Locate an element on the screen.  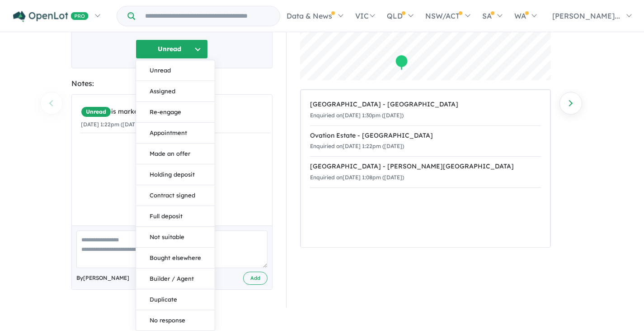
div: Unread is located at coordinates (176, 195).